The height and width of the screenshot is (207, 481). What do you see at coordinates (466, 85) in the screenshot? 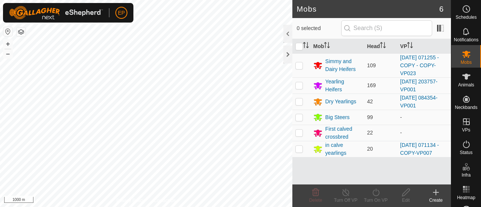
I see `span: Animals` at bounding box center [466, 85].